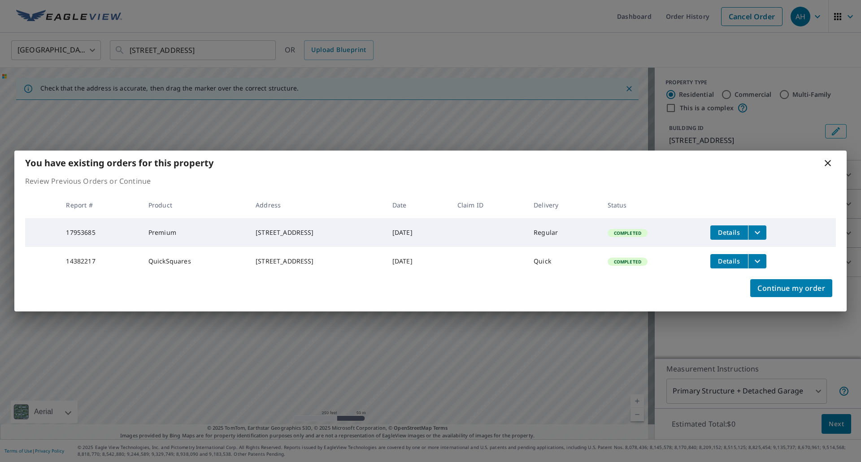  Describe the element at coordinates (195, 205) in the screenshot. I see `th: Product` at that location.